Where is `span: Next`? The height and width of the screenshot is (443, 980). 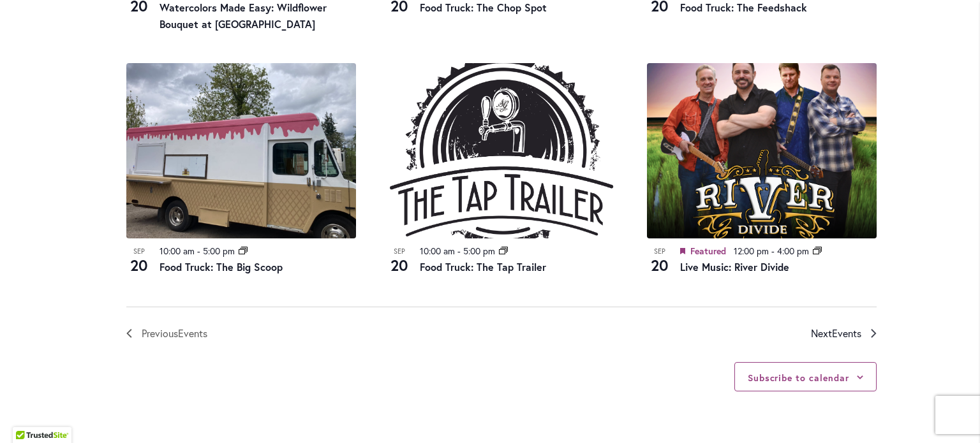
span: Next is located at coordinates (836, 333).